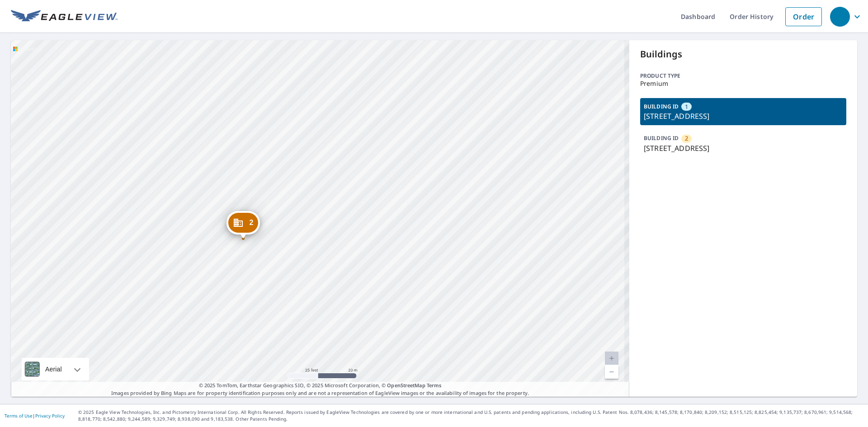  What do you see at coordinates (19, 415) in the screenshot?
I see `a: Terms of Use` at bounding box center [19, 415].